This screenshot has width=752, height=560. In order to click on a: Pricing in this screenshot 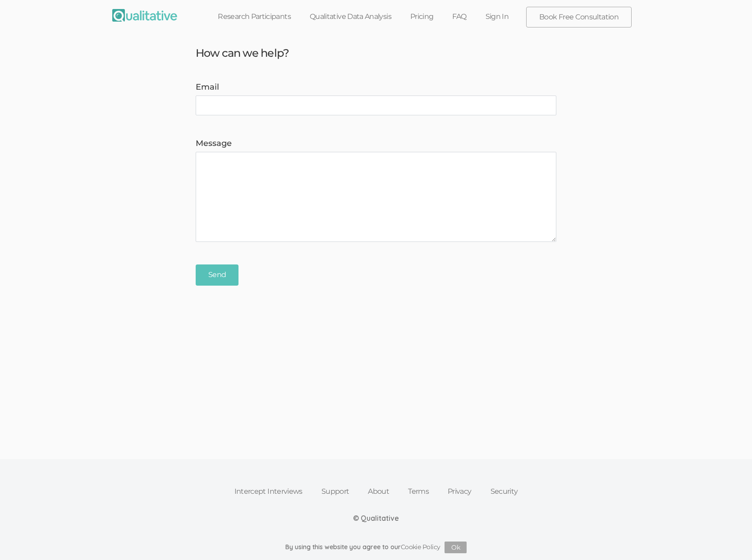, I will do `click(423, 17)`.